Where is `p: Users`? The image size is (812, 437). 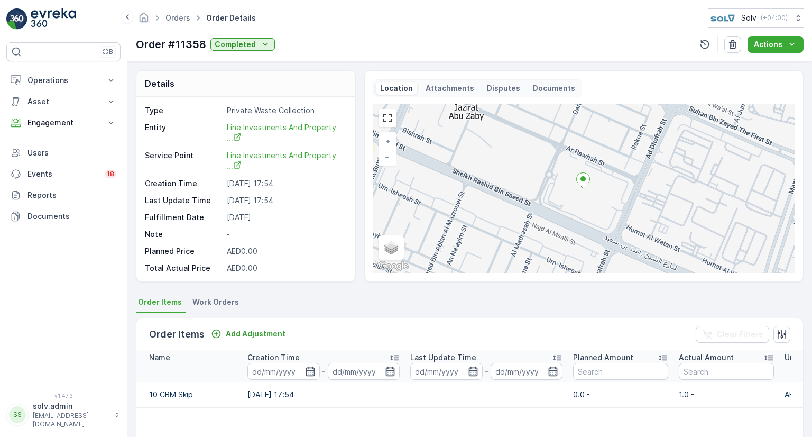
p: Users is located at coordinates (72, 153).